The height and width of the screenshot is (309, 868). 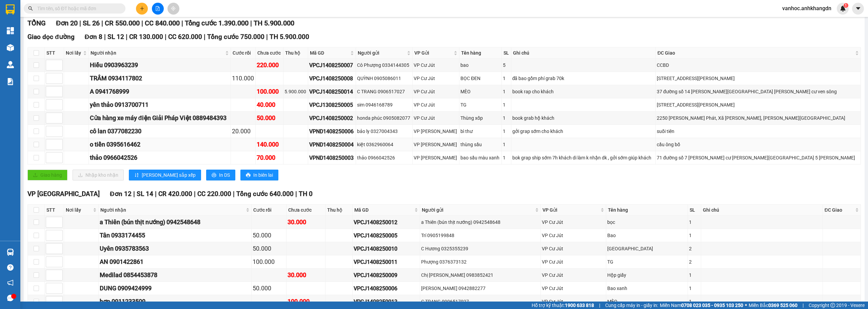 I want to click on td: VPCJ1408250012, so click(x=386, y=222).